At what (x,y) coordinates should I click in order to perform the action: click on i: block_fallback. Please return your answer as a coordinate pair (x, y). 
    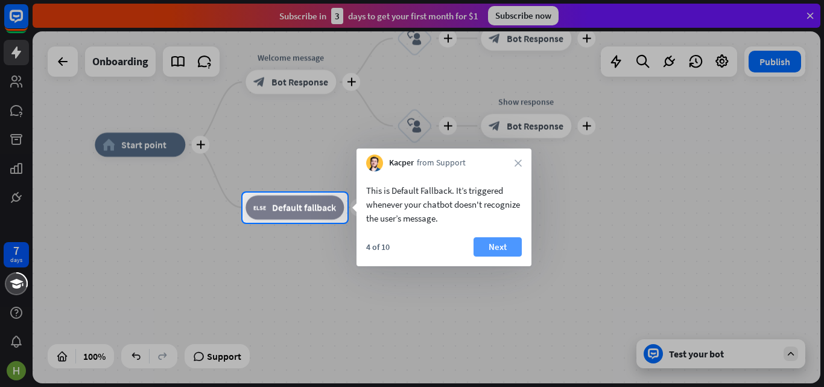
    Looking at the image, I should click on (259, 207).